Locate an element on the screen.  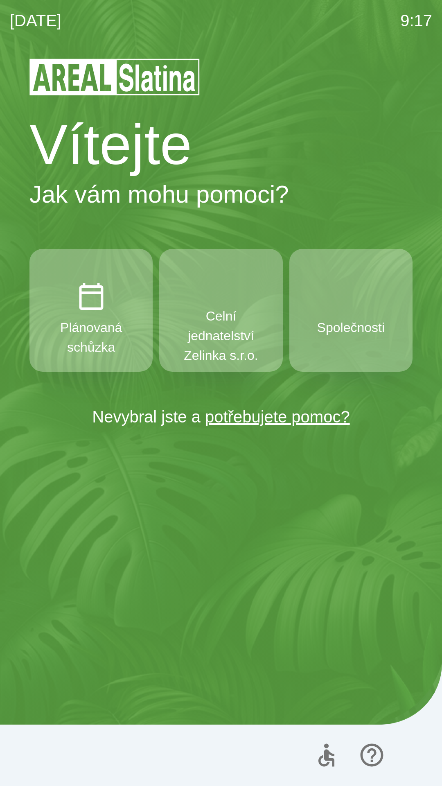
button: Společnosti is located at coordinates (351, 310).